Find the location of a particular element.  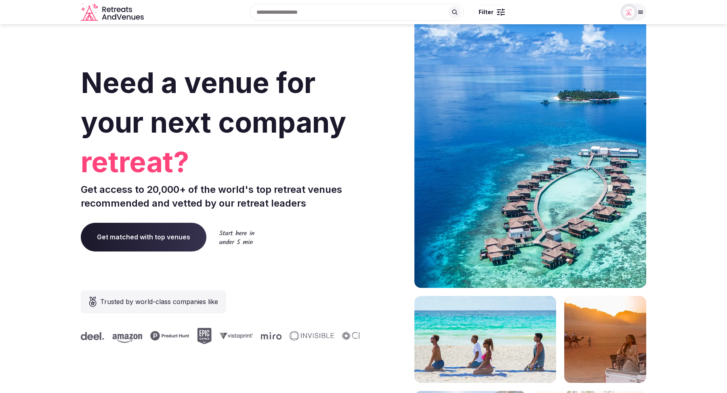

span: Filter is located at coordinates (486, 12).